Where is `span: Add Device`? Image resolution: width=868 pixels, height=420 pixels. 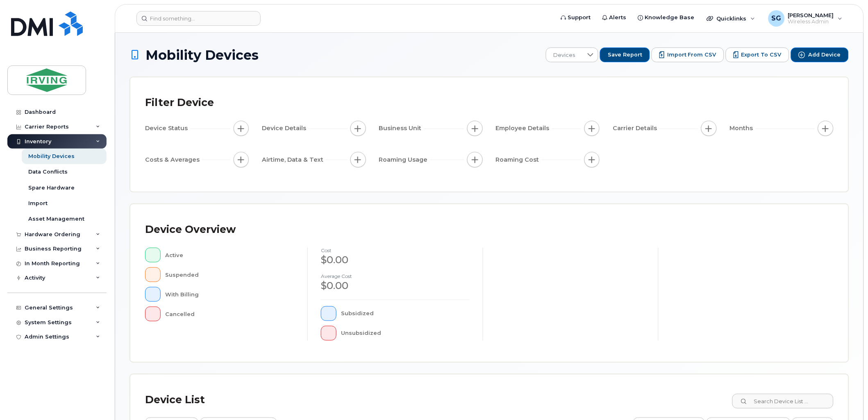
span: Add Device is located at coordinates (824, 55).